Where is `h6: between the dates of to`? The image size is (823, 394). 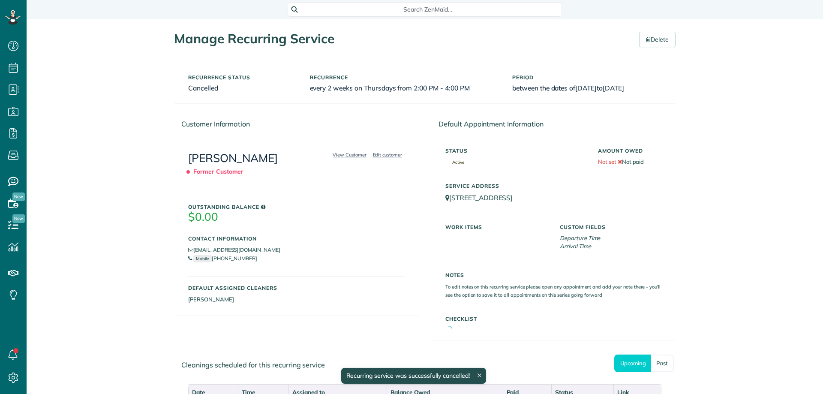
h6: between the dates of to is located at coordinates (587, 88).